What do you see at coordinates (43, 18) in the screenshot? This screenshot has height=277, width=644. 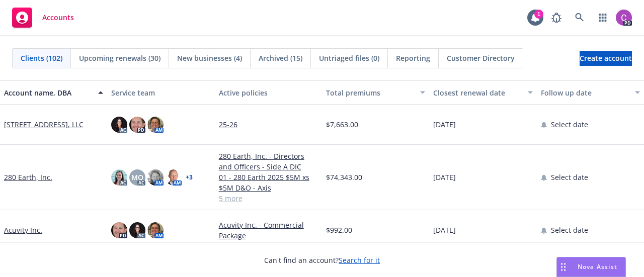 I see `a: Accounts` at bounding box center [43, 18].